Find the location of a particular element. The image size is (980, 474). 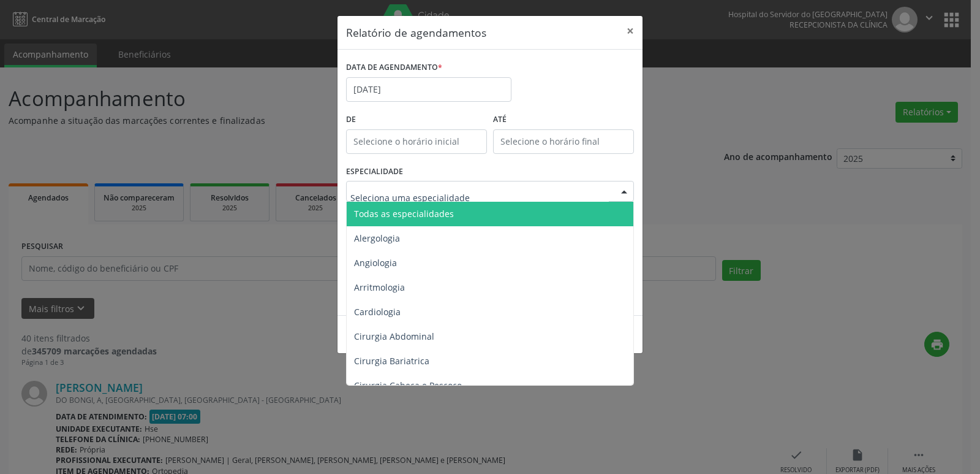

label: De is located at coordinates (416, 120).